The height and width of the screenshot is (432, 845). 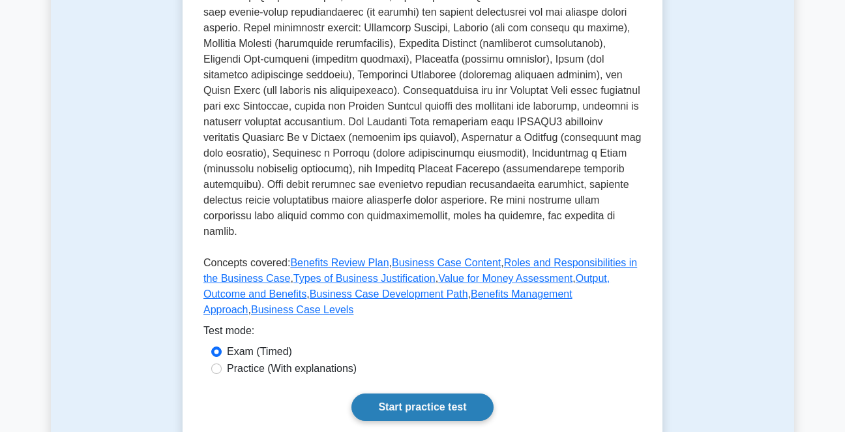 What do you see at coordinates (302, 309) in the screenshot?
I see `a: Business Case Levels` at bounding box center [302, 309].